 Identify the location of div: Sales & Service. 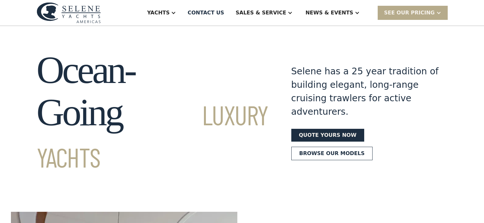
(261, 13).